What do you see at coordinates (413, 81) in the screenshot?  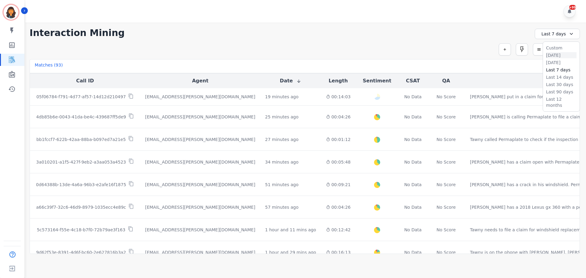 I see `button: CSAT` at bounding box center [413, 81].